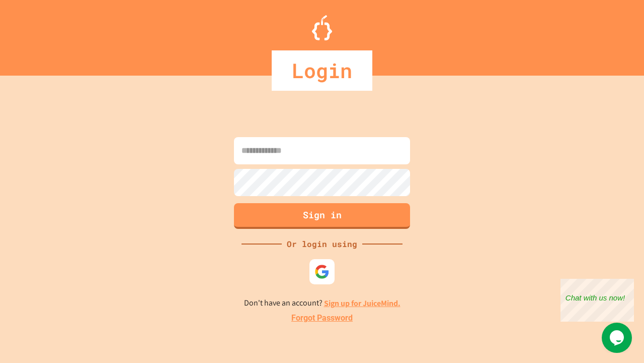 This screenshot has height=363, width=644. I want to click on p: Chat with us now!, so click(35, 18).